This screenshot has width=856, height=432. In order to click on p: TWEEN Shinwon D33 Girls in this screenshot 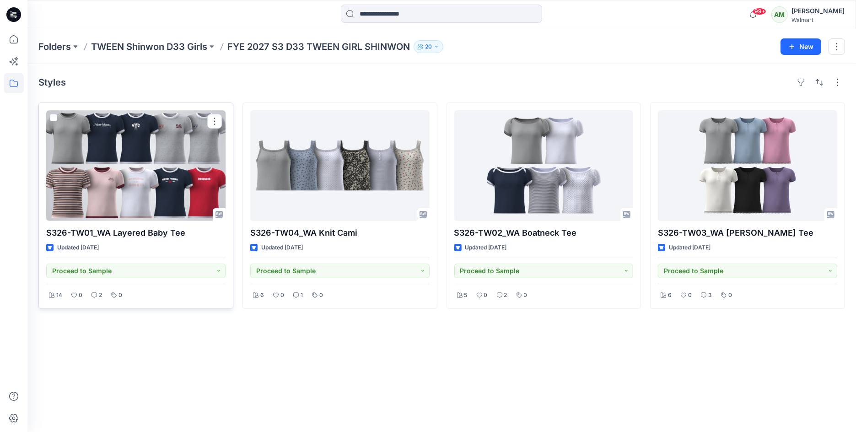, I will do `click(149, 47)`.